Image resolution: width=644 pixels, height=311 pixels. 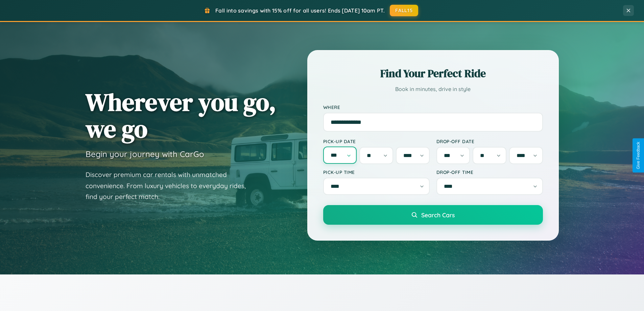 What do you see at coordinates (170, 186) in the screenshot?
I see `p: Discover premium car rentals with unmatched convenience. From luxury vehicles to everyday rides, ...` at bounding box center [170, 186].